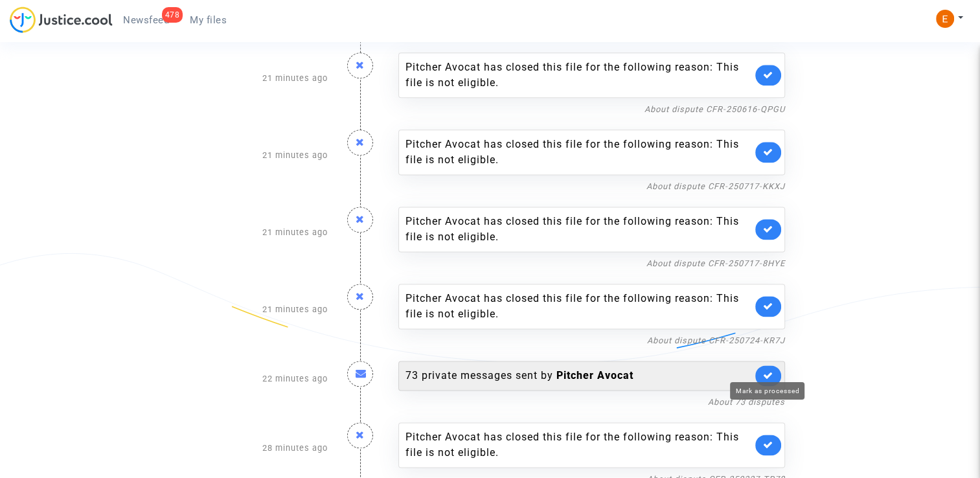 The width and height of the screenshot is (980, 478). Describe the element at coordinates (146, 20) in the screenshot. I see `span: Newsfeed` at that location.